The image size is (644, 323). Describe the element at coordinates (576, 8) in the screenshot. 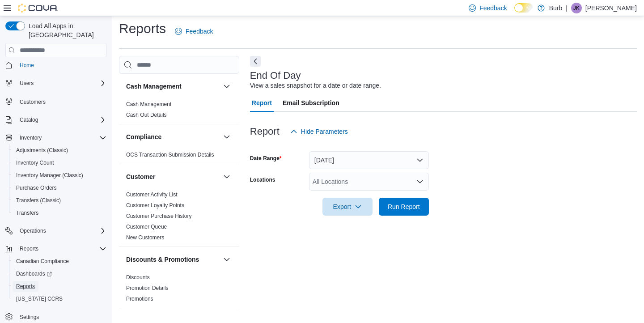

I see `div: James Kardos` at that location.